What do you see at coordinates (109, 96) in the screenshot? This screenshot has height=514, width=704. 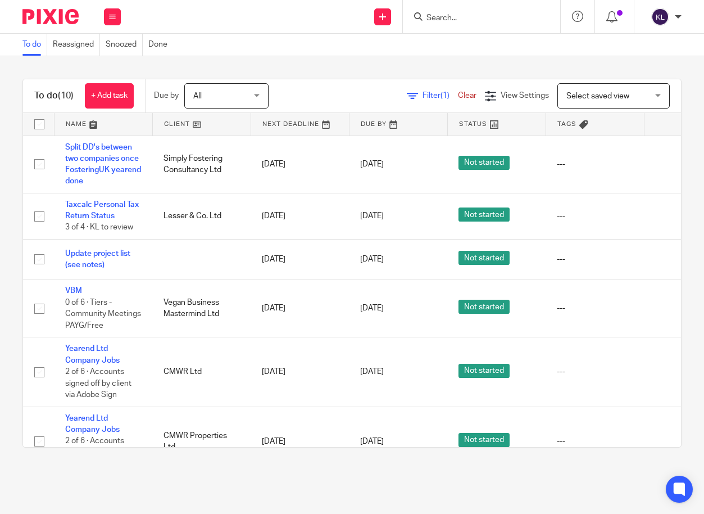 I see `a: + Add task` at bounding box center [109, 96].